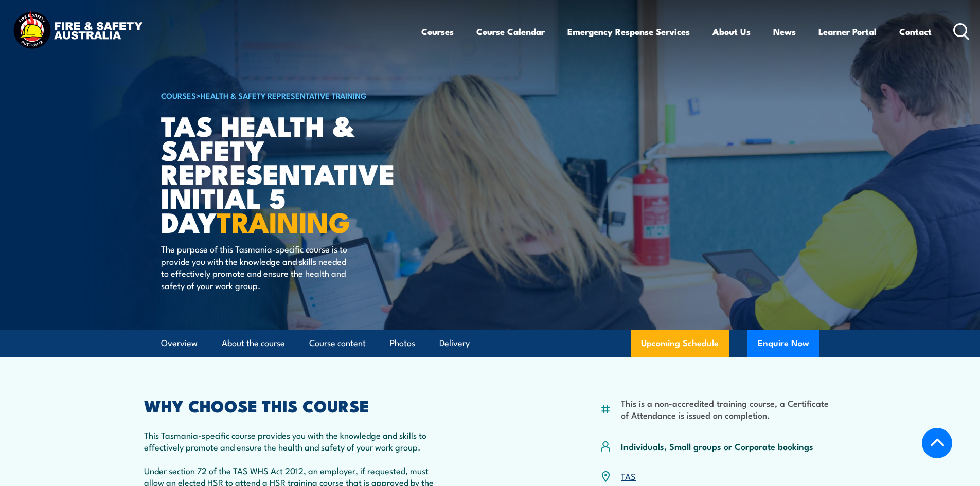  What do you see at coordinates (629, 31) in the screenshot?
I see `a: Emergency Response Services` at bounding box center [629, 31].